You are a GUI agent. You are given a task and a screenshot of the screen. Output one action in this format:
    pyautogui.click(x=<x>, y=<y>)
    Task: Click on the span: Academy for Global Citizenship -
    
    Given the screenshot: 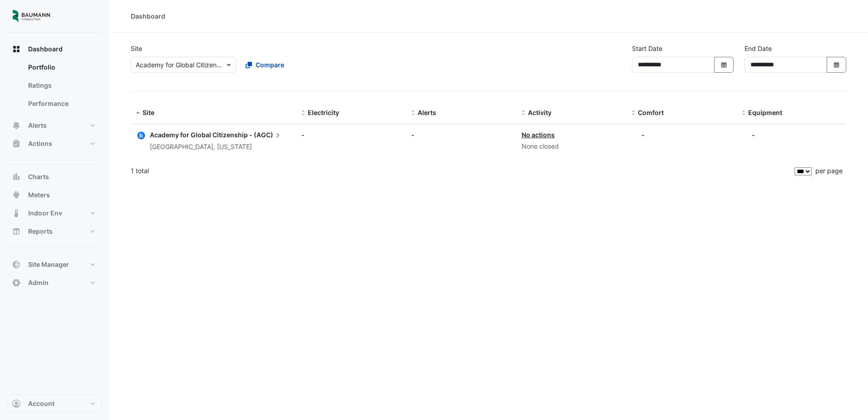 What is the action you would take?
    pyautogui.click(x=201, y=135)
    